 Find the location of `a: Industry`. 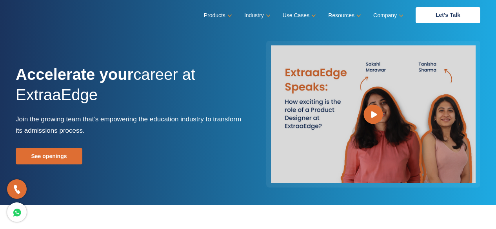

a: Industry is located at coordinates (257, 15).